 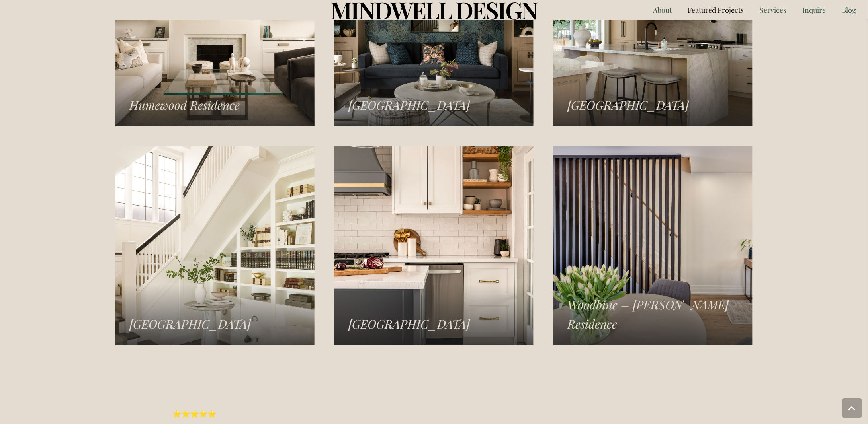 What do you see at coordinates (814, 10) in the screenshot?
I see `span: Inquire` at bounding box center [814, 10].